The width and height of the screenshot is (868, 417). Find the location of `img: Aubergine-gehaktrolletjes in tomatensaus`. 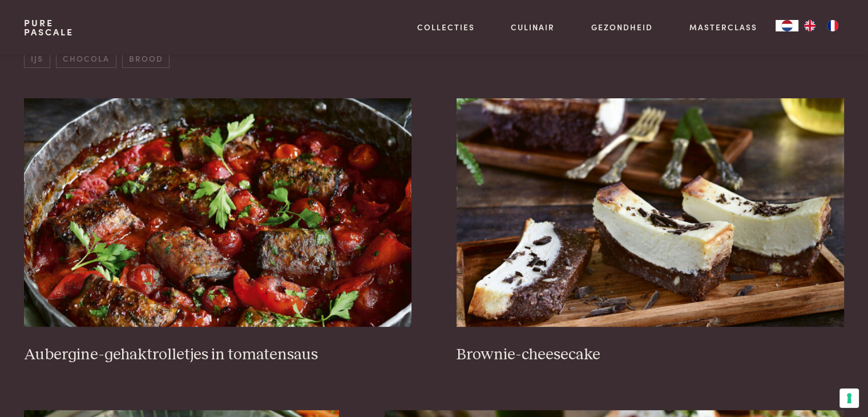

img: Aubergine-gehaktrolletjes in tomatensaus is located at coordinates (217, 212).